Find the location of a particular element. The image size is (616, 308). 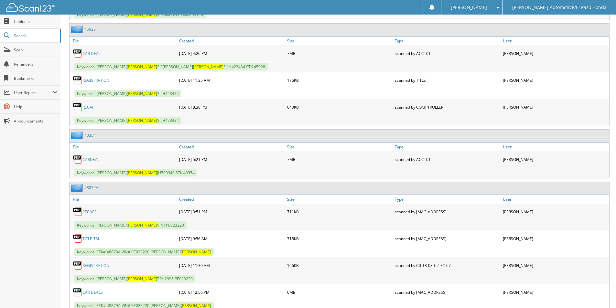

div: scanned by C0-18-03-C2-7C-67 is located at coordinates (447, 265).